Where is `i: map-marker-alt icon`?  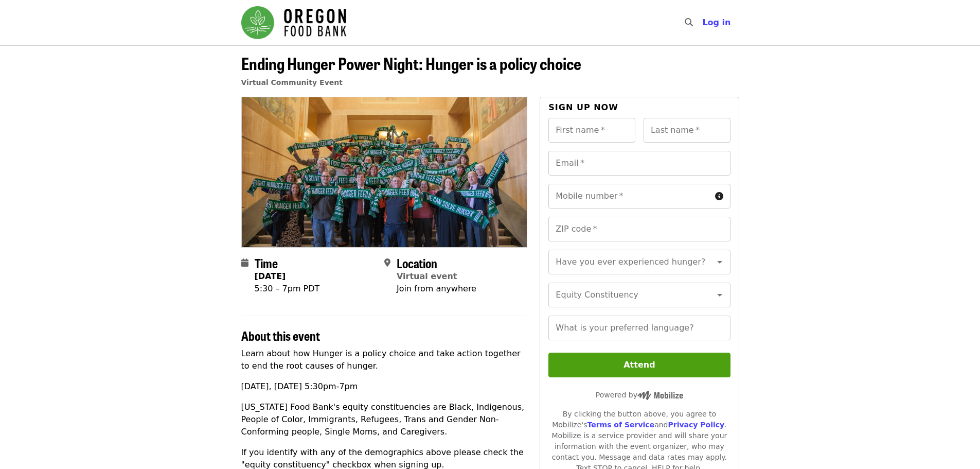
i: map-marker-alt icon is located at coordinates (387, 262).